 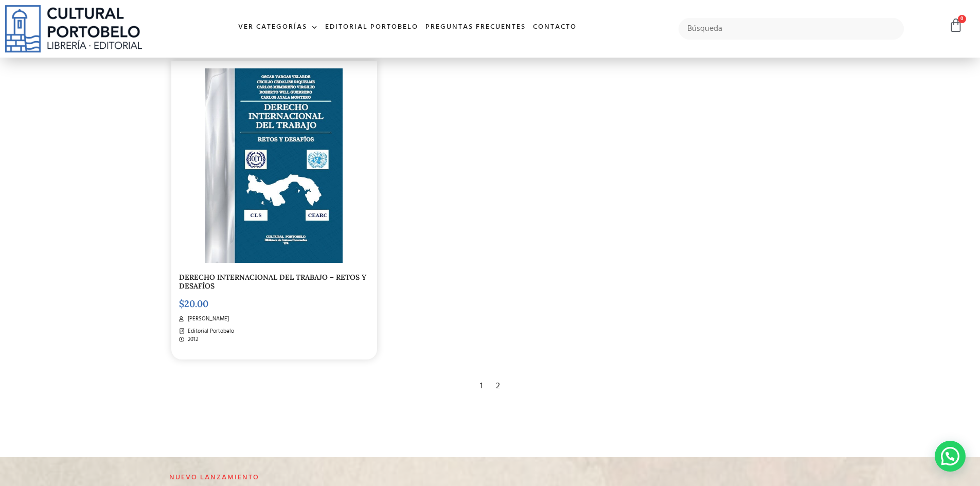 I want to click on div: 2, so click(x=498, y=386).